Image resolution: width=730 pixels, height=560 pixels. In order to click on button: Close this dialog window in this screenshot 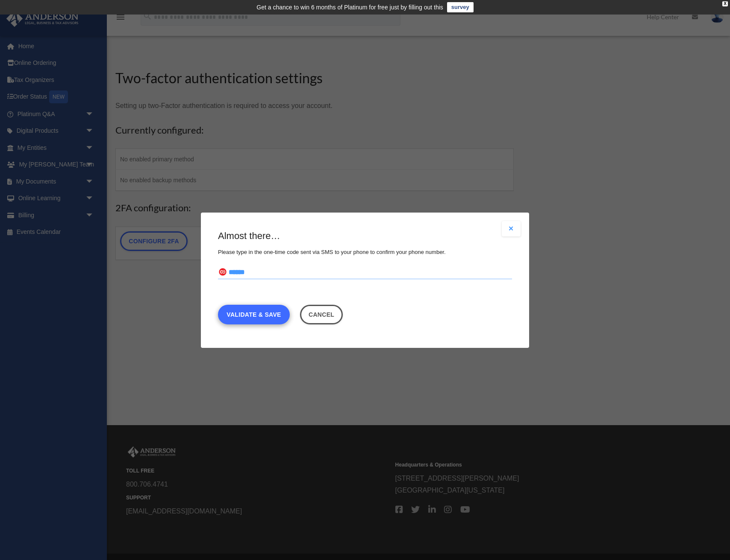, I will do `click(321, 314)`.